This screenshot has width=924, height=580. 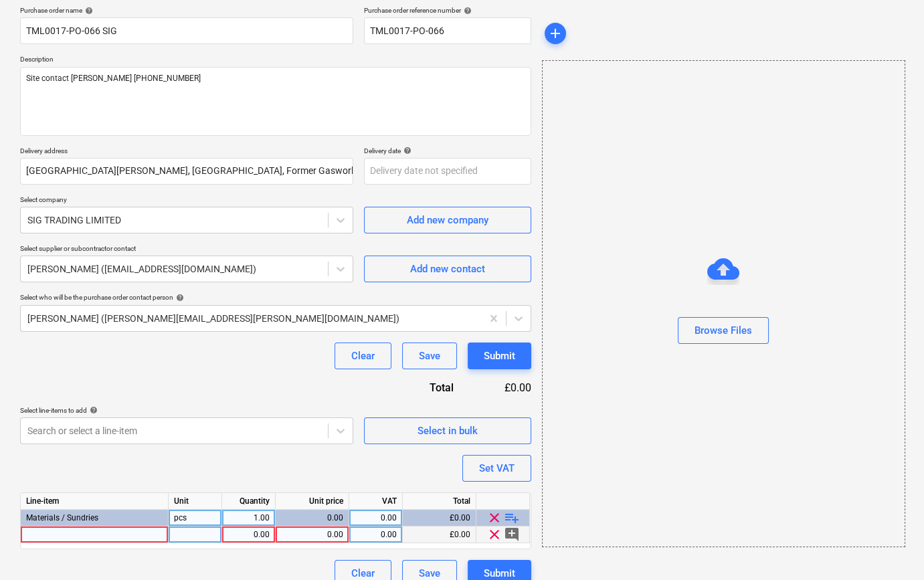 What do you see at coordinates (249, 501) in the screenshot?
I see `div: Quantity` at bounding box center [249, 501].